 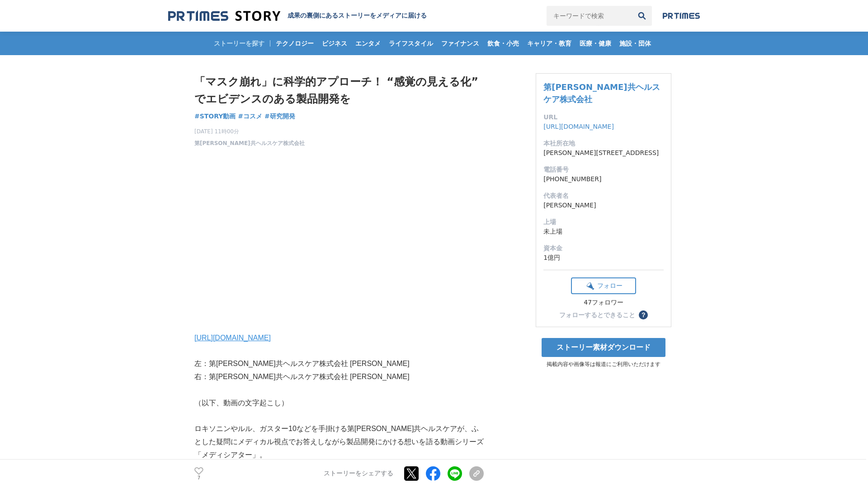 What do you see at coordinates (603, 222) in the screenshot?
I see `dt: 上場` at bounding box center [603, 222].